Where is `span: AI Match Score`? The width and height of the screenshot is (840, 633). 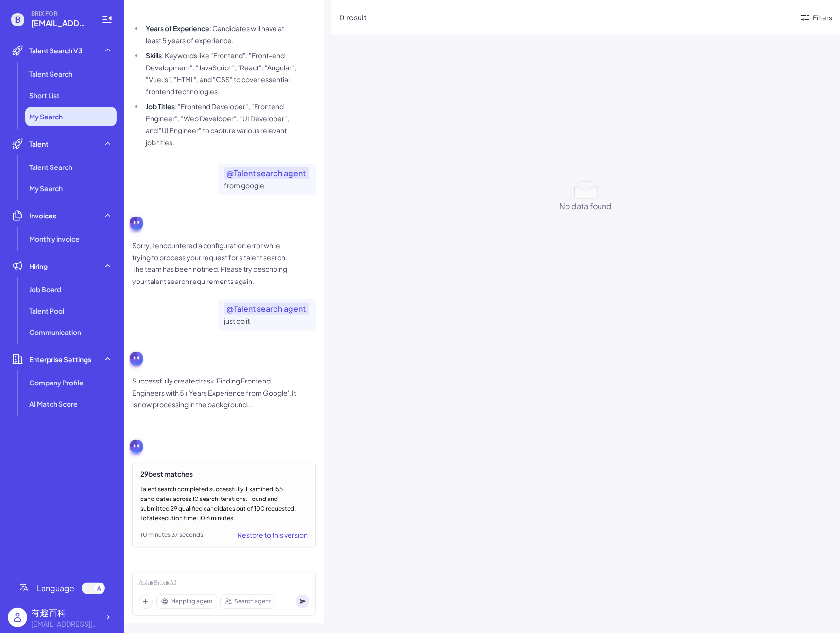 span: AI Match Score is located at coordinates (54, 404).